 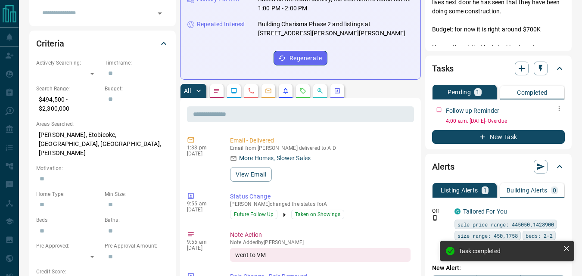 I want to click on p: All, so click(x=187, y=91).